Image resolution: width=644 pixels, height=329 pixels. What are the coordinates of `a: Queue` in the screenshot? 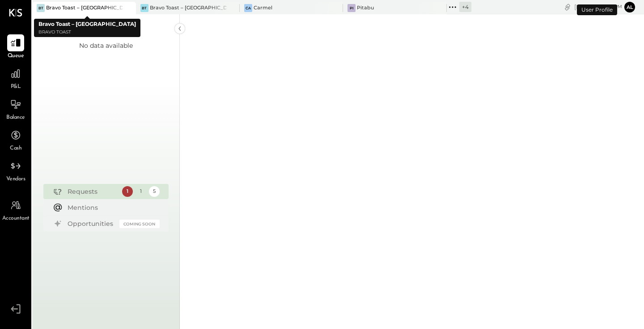 It's located at (16, 47).